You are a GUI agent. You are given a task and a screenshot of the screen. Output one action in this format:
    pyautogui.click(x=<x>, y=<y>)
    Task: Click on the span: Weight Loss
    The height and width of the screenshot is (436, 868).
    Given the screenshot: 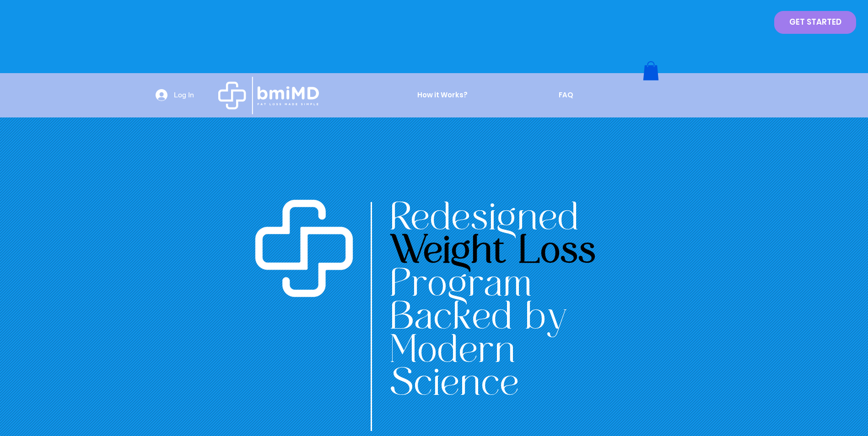 What is the action you would take?
    pyautogui.click(x=492, y=248)
    